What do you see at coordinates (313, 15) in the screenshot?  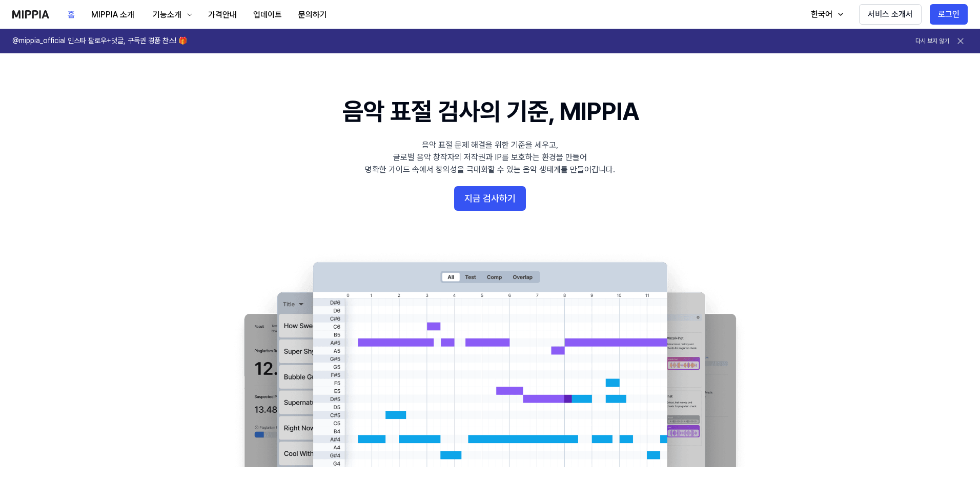 I see `a: 문의하기` at bounding box center [313, 15].